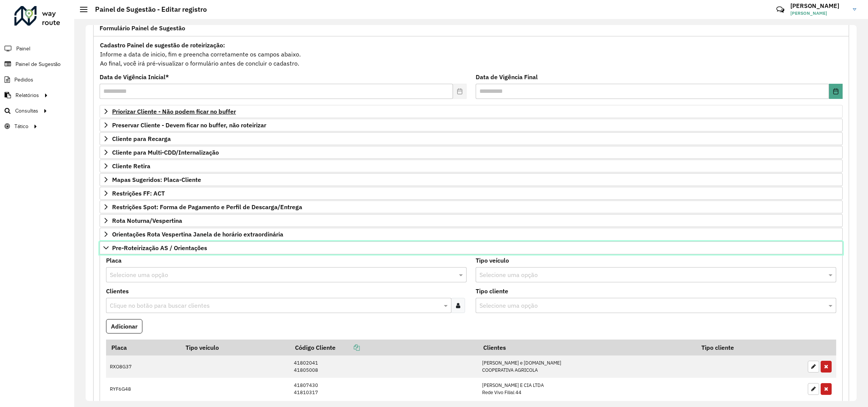 This screenshot has width=868, height=407. Describe the element at coordinates (134, 77) in the screenshot. I see `label: Data de Vigência Inicial` at that location.